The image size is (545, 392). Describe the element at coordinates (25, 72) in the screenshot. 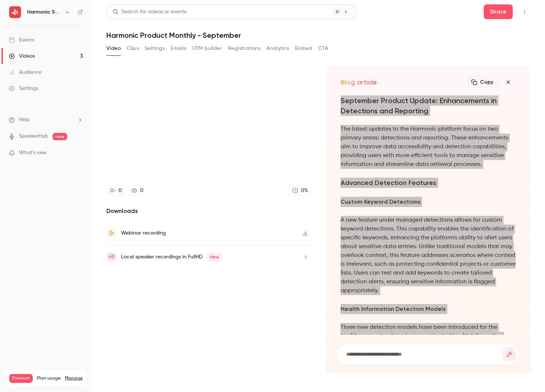

I see `div: Audience` at that location.